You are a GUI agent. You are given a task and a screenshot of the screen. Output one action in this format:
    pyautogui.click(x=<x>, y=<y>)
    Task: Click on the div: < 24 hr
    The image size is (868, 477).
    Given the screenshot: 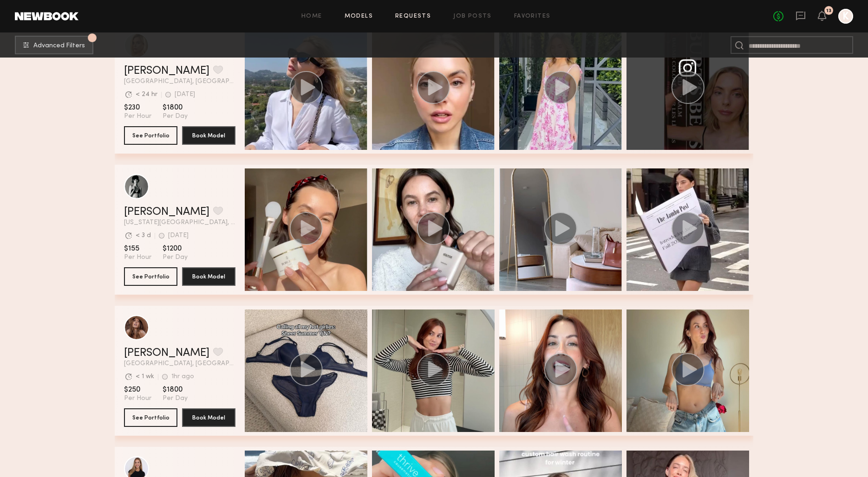 What is the action you would take?
    pyautogui.click(x=146, y=95)
    